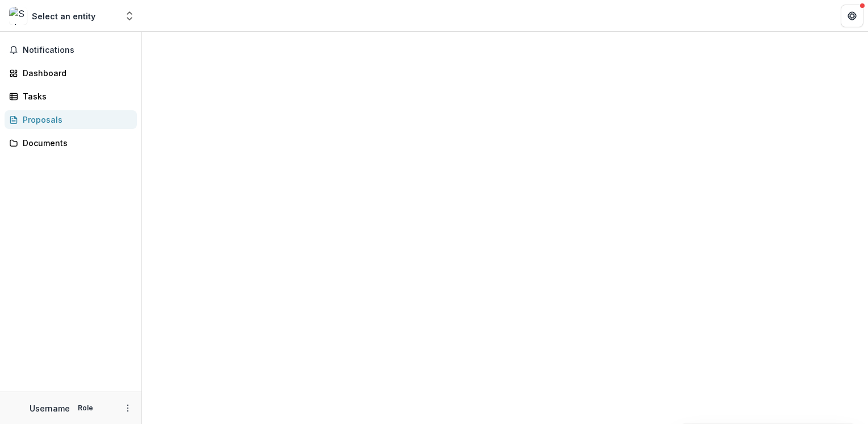 The image size is (868, 424). Describe the element at coordinates (77, 50) in the screenshot. I see `span: Notifications` at that location.